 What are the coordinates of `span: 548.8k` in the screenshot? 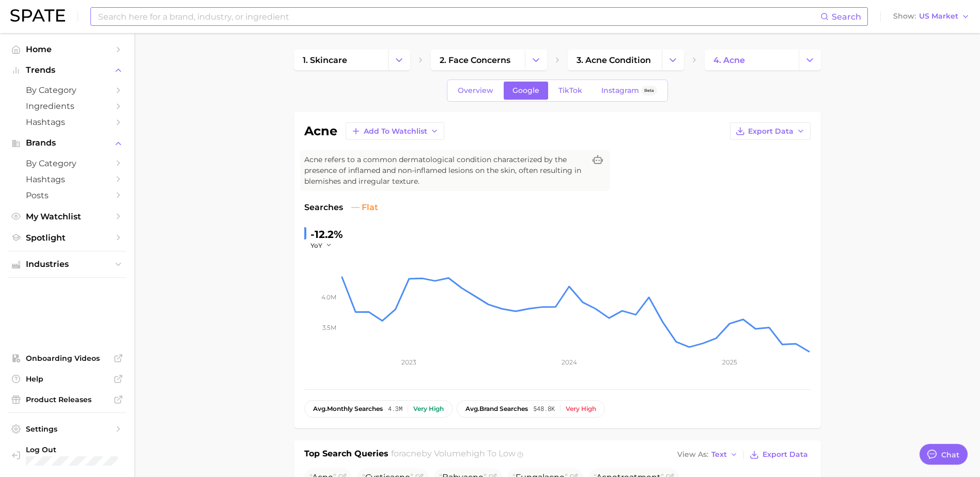 It's located at (544, 409).